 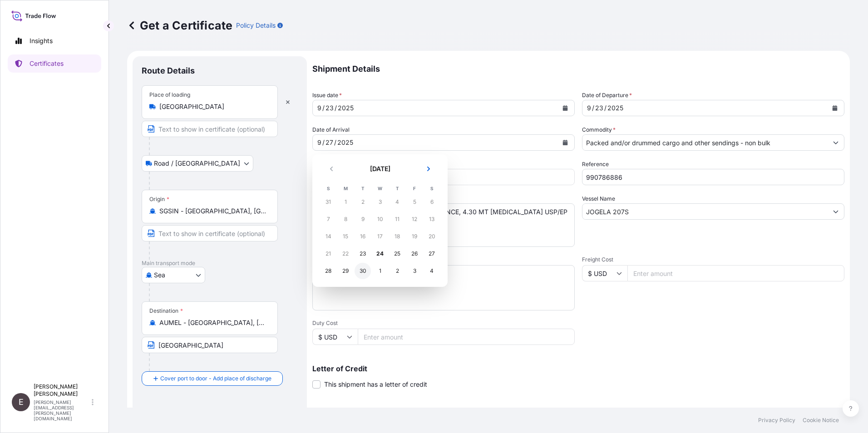 I want to click on div: Monday, September 8, 2025, so click(x=345, y=219).